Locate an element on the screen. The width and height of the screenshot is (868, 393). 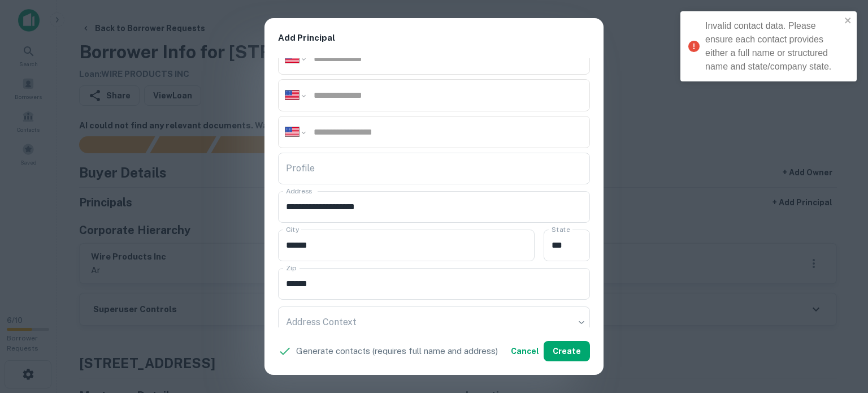
button: Create is located at coordinates (567, 351).